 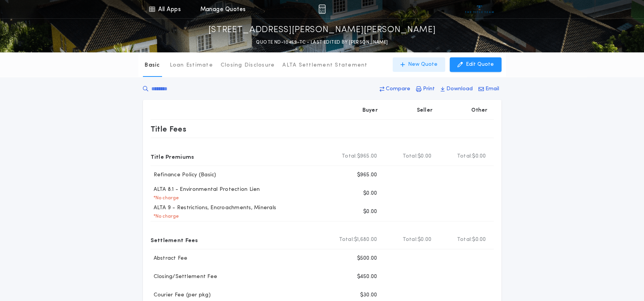 What do you see at coordinates (191, 65) in the screenshot?
I see `p: Loan Estimate` at bounding box center [191, 65].